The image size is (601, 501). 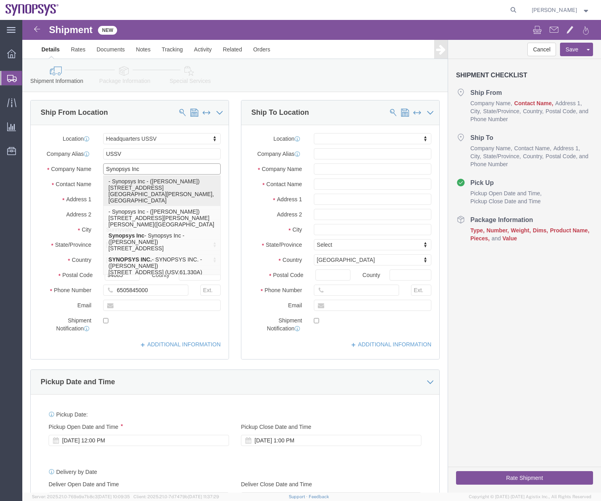 I want to click on span: Client: 2025.21.0-7d7479b, so click(x=176, y=496).